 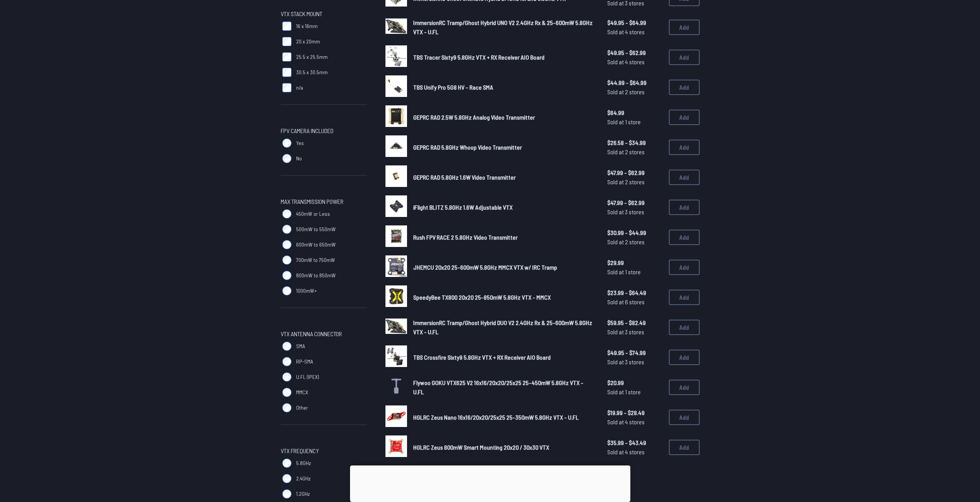 I want to click on span: 1000mW+, so click(x=307, y=291).